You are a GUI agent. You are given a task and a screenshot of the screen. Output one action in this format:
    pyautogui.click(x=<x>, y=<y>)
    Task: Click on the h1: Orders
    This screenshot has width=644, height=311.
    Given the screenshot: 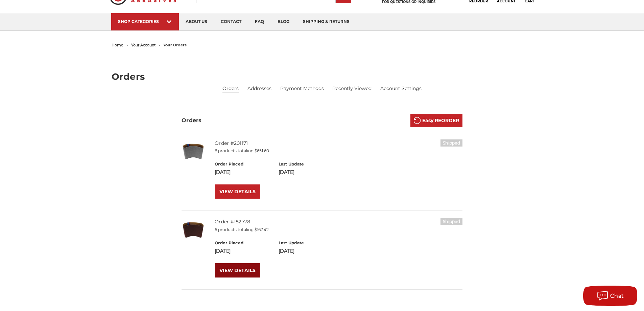 What is the action you would take?
    pyautogui.click(x=322, y=76)
    